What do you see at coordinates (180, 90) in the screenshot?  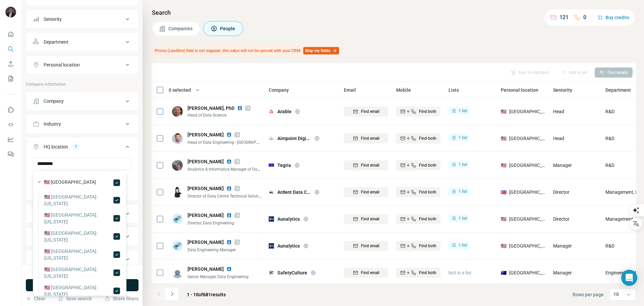 I see `span: 0 selected` at bounding box center [180, 90].